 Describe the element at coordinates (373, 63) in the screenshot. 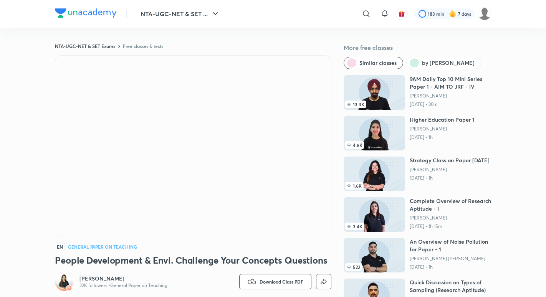

I see `button: Similar classes` at that location.